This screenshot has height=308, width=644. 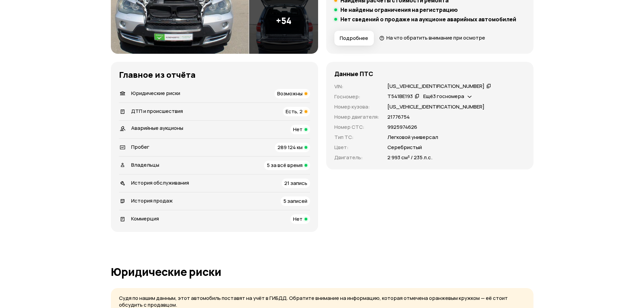 I want to click on span: 5 записей, so click(x=295, y=201).